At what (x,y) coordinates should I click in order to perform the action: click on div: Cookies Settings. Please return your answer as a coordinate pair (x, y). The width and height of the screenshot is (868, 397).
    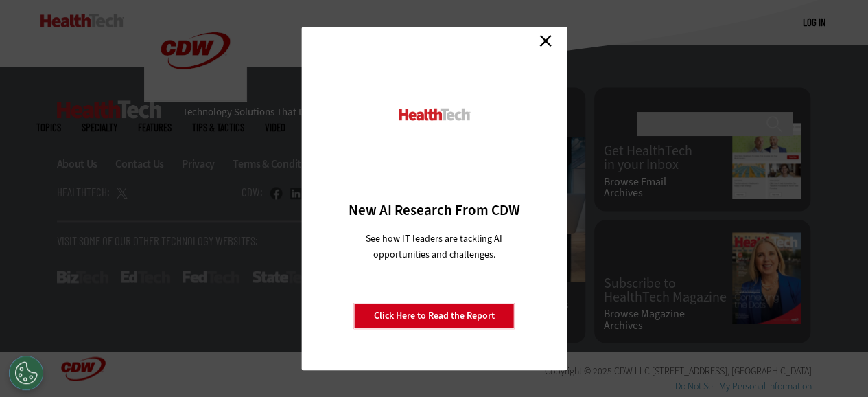
    Looking at the image, I should click on (26, 372).